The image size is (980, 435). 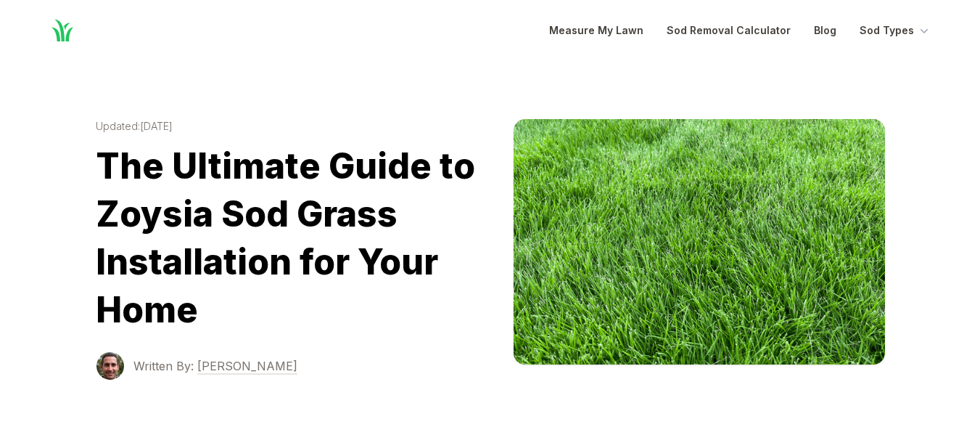 What do you see at coordinates (825, 31) in the screenshot?
I see `a: Blog` at bounding box center [825, 31].